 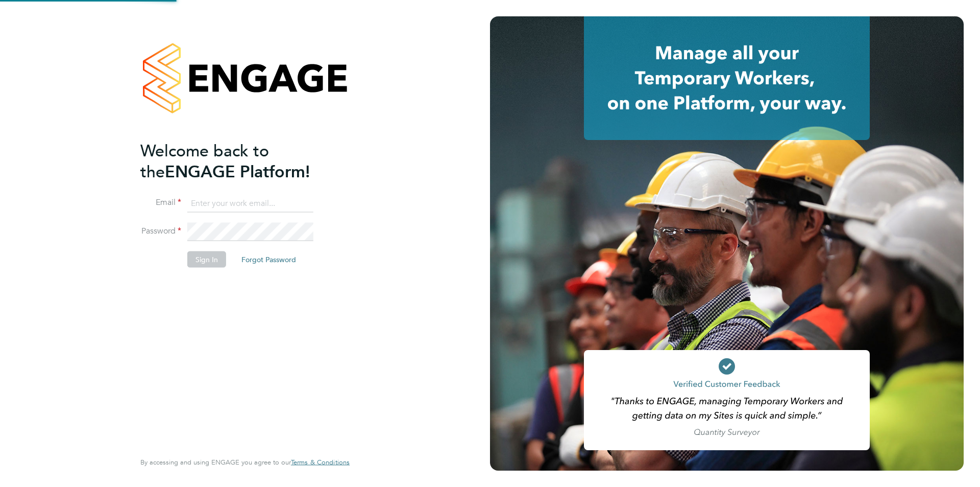 What do you see at coordinates (320, 462) in the screenshot?
I see `span: Terms & Conditions` at bounding box center [320, 462].